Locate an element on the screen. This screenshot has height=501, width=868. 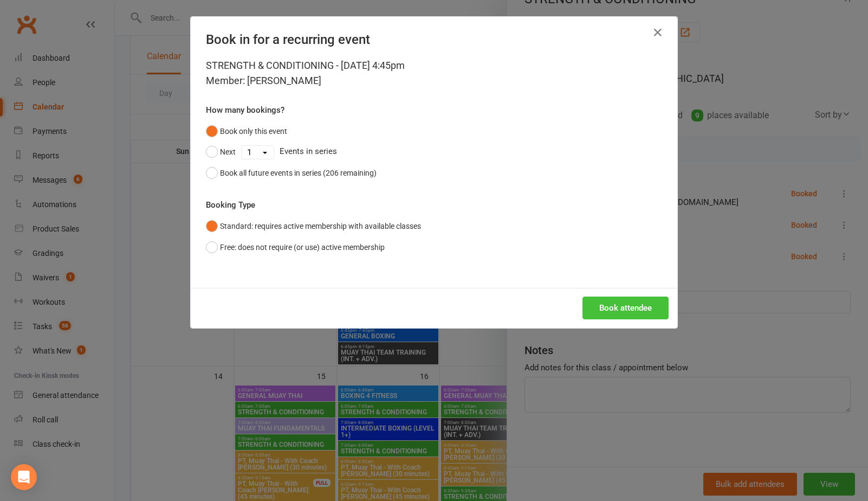
div: Events in series is located at coordinates (434, 152).